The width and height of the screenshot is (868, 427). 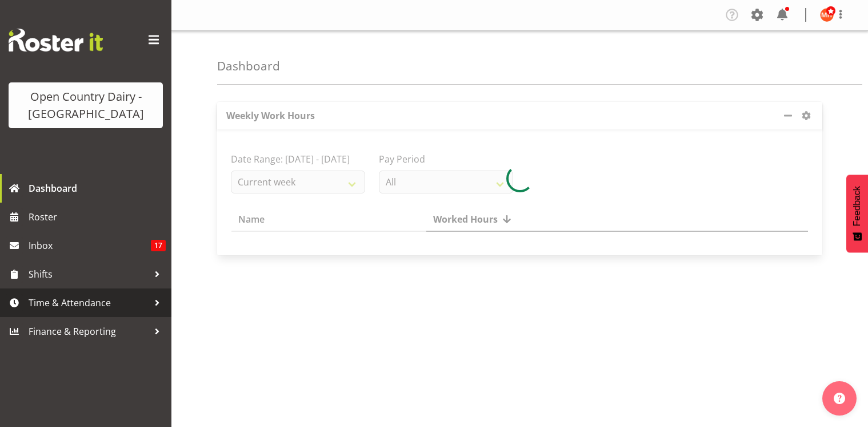 I want to click on span: 17, so click(x=158, y=245).